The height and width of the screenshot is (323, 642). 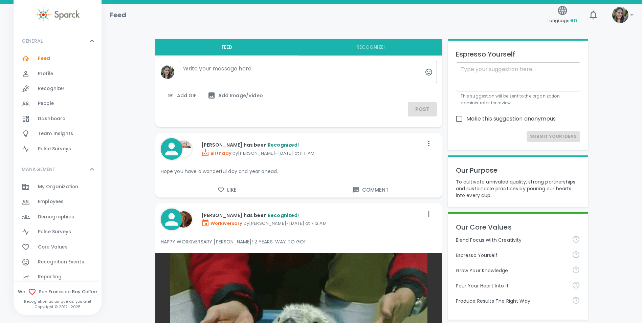 I want to click on div: People, so click(x=58, y=104).